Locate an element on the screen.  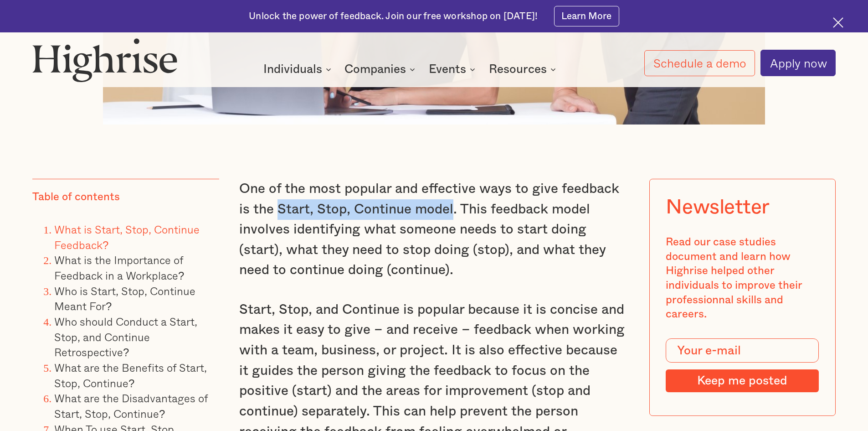
a: Who is Start, Stop, Continue Meant For? is located at coordinates (125, 298).